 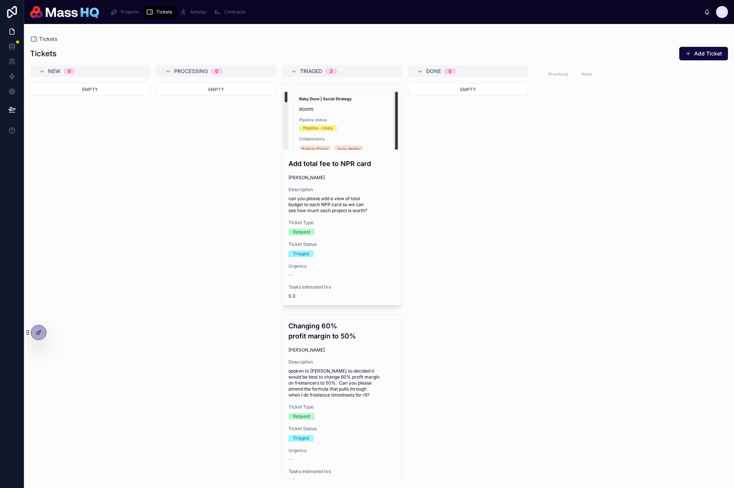 What do you see at coordinates (342, 164) in the screenshot?
I see `h4: Add total fee to NPR card` at bounding box center [342, 164].